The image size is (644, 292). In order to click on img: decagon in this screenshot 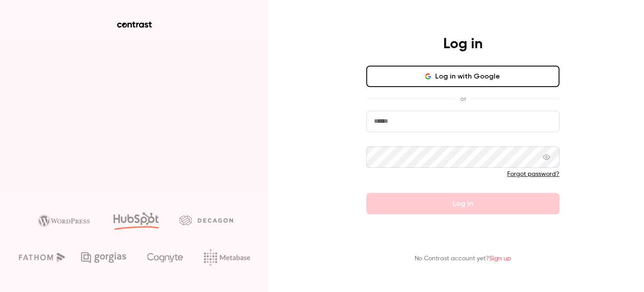, I will do `click(206, 220)`.